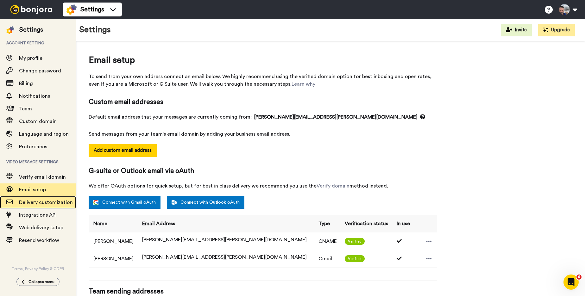 The image size is (585, 296). What do you see at coordinates (327, 259) in the screenshot?
I see `td: Gmail` at bounding box center [327, 259].